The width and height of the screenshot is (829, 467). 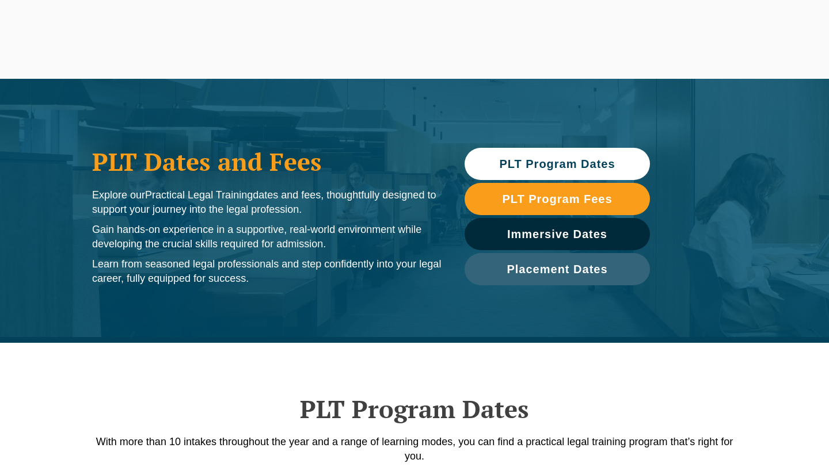 What do you see at coordinates (414, 409) in the screenshot?
I see `h2: PLT Program Dates` at bounding box center [414, 409].